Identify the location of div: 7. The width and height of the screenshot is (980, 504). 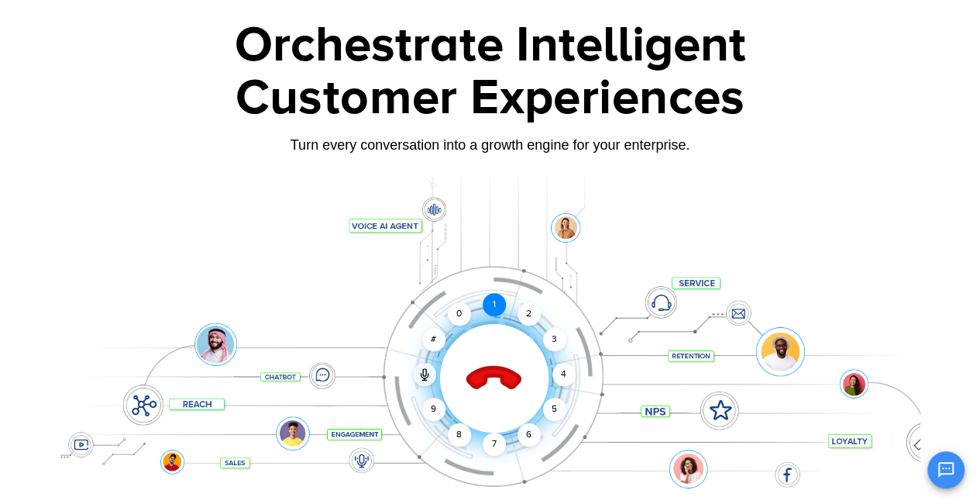
(495, 445).